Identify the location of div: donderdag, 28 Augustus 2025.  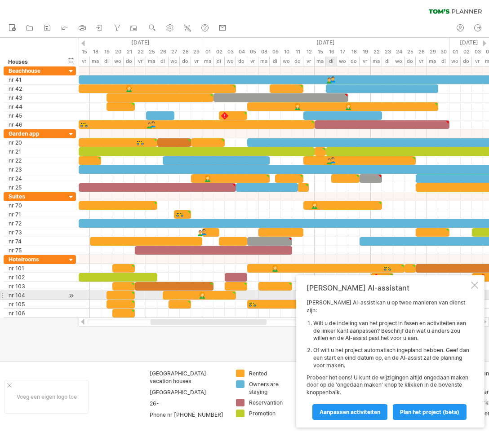
(185, 52).